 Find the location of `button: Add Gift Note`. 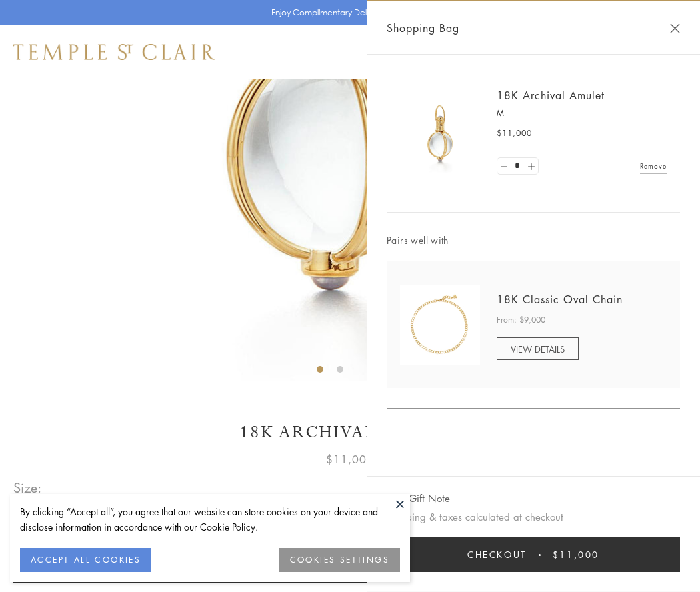

button: Add Gift Note is located at coordinates (418, 498).